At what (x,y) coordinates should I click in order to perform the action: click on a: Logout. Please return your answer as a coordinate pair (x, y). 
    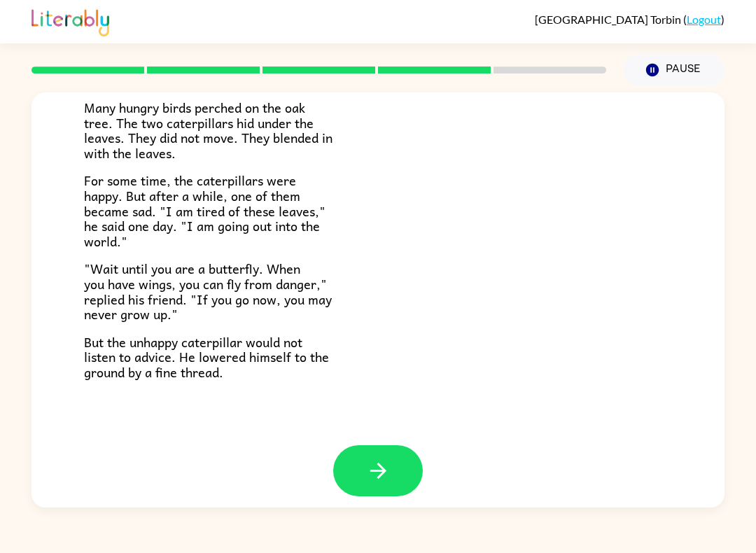
    Looking at the image, I should click on (703, 19).